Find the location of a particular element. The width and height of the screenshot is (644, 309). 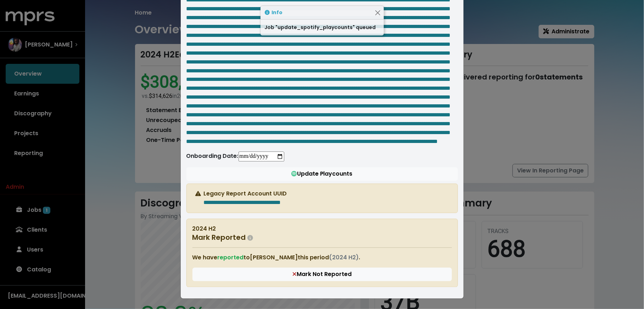

span: Mark Not Reported is located at coordinates (322, 274).